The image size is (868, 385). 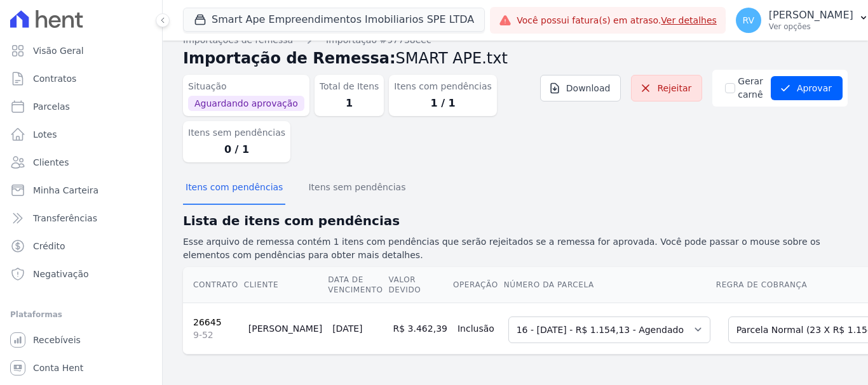 I want to click on span: Contratos, so click(x=54, y=78).